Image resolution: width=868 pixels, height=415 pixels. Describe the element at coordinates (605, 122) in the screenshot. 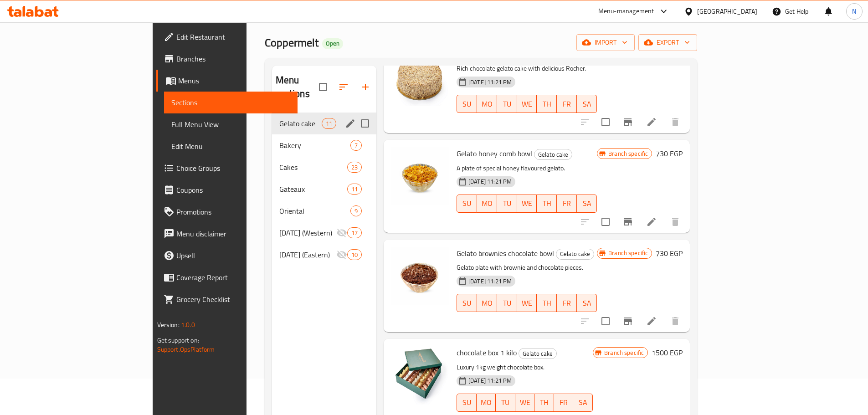

I see `span: Select to update` at that location.